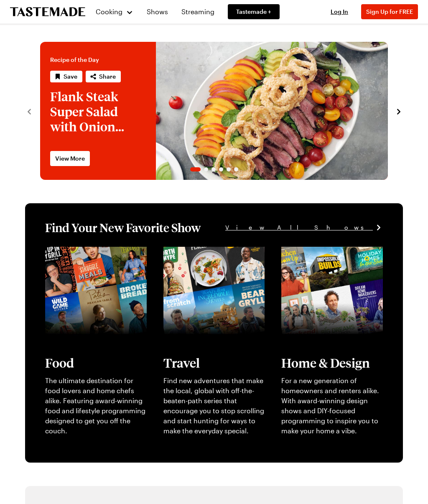  Describe the element at coordinates (253, 11) in the screenshot. I see `span: Tastemade +` at that location.